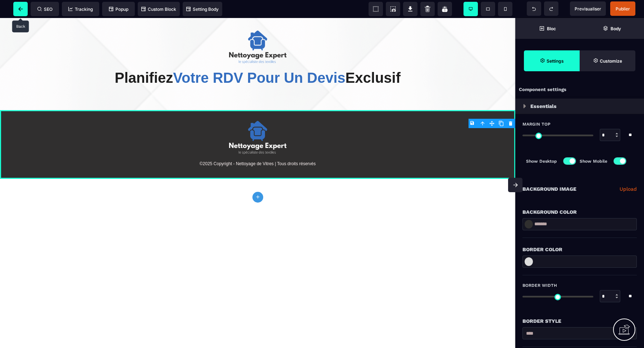 Image resolution: width=644 pixels, height=348 pixels. Describe the element at coordinates (611, 61) in the screenshot. I see `strong: Customize` at that location.